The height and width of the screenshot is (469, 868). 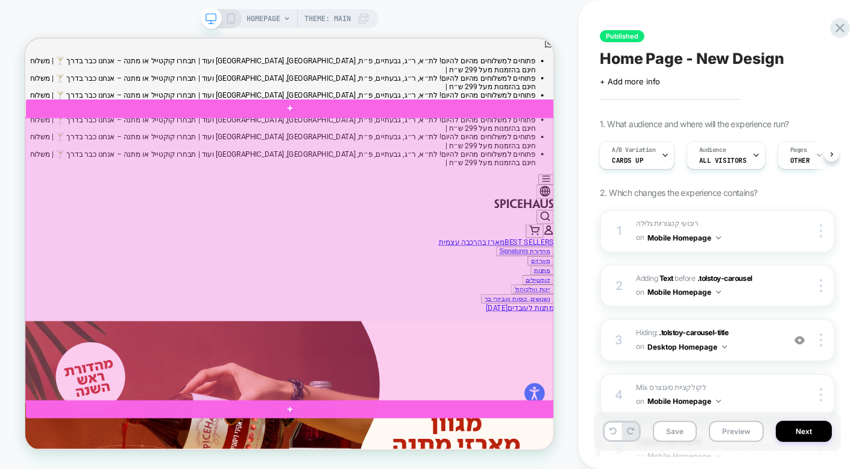 What do you see at coordinates (724, 278) in the screenshot?
I see `span: .tolstoy-carousel` at bounding box center [724, 278].